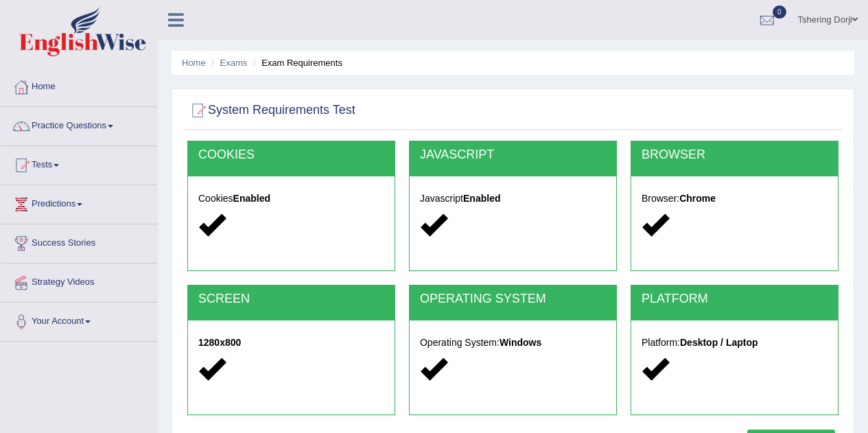  Describe the element at coordinates (513, 155) in the screenshot. I see `h2: JAVASCRIPT` at that location.